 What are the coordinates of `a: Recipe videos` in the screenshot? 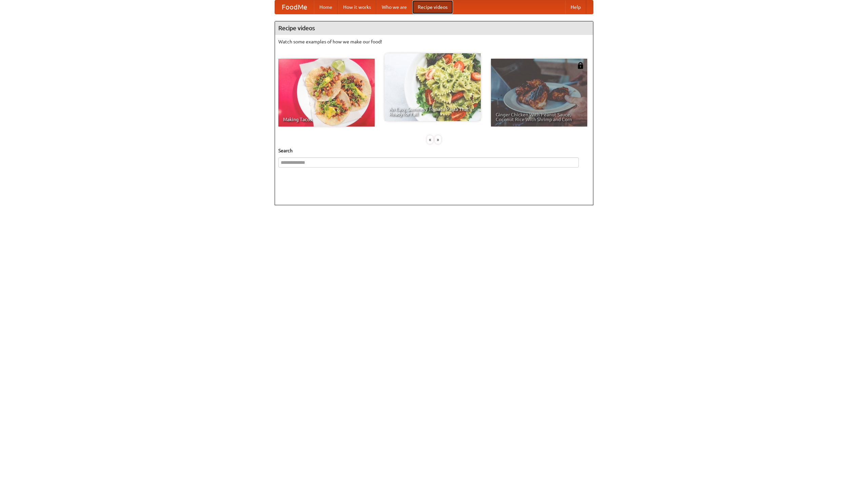 It's located at (433, 7).